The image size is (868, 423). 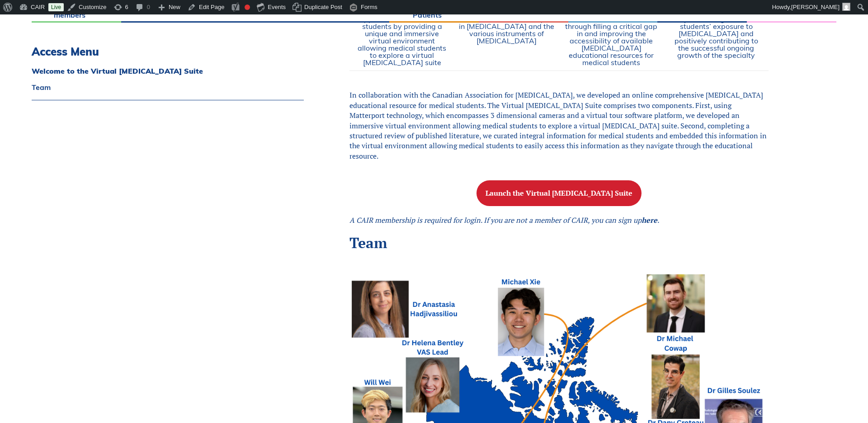 What do you see at coordinates (247, 7) in the screenshot?
I see `div: Focus keyphrase not set` at bounding box center [247, 7].